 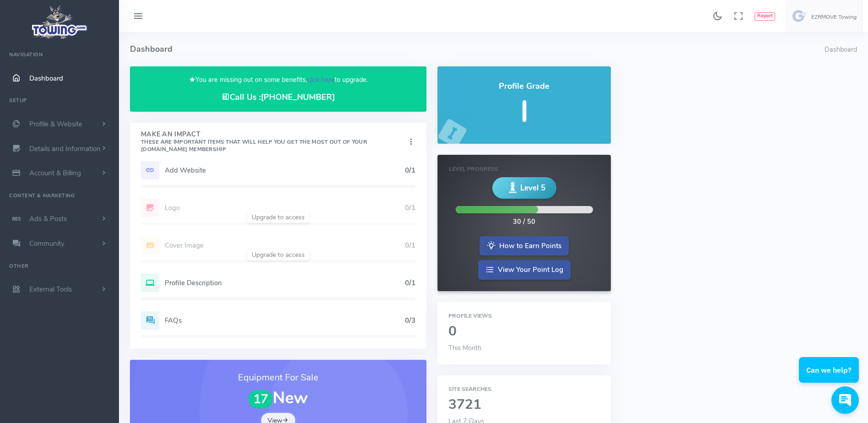 What do you see at coordinates (799, 16) in the screenshot?
I see `img: user-image` at bounding box center [799, 16].